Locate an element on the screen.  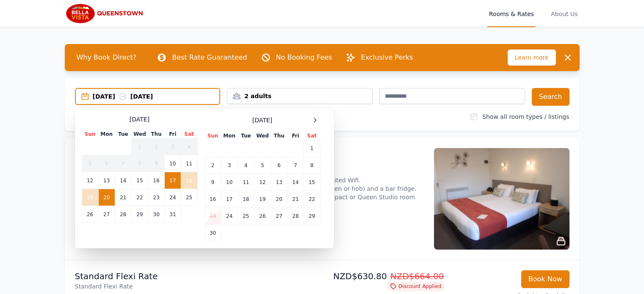
span: Learn more is located at coordinates (532, 57).